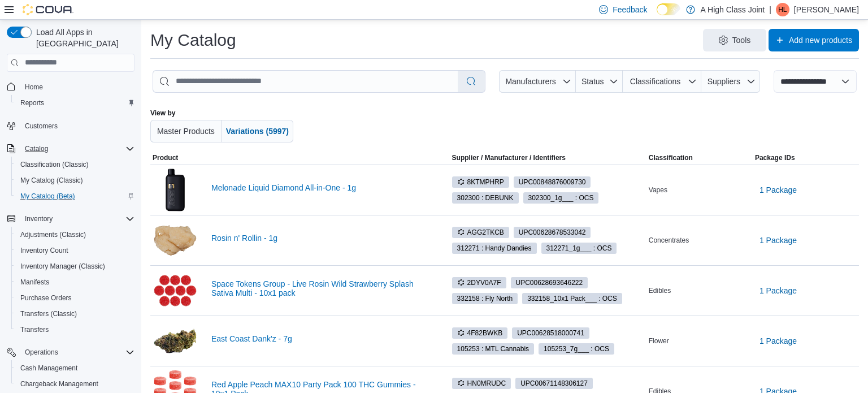 This screenshot has height=393, width=868. Describe the element at coordinates (700, 240) in the screenshot. I see `div: Concentrates` at that location.